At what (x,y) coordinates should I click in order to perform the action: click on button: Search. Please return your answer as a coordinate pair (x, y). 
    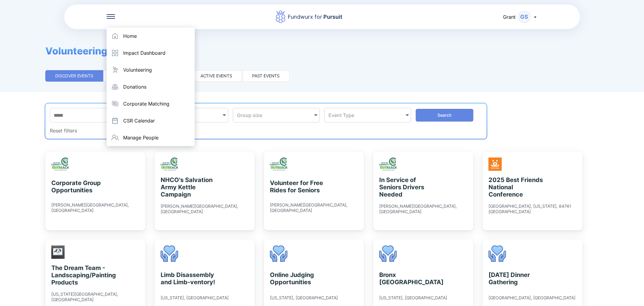
    Looking at the image, I should click on (444, 115).